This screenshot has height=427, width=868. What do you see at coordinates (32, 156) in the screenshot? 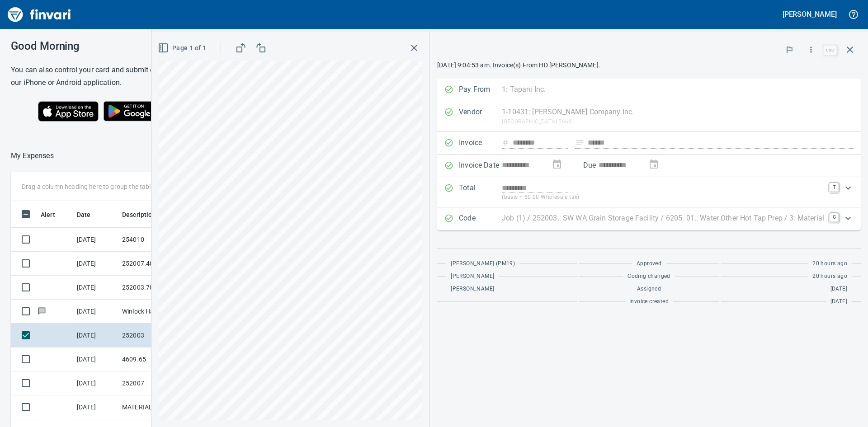
I see `p: My Expenses` at bounding box center [32, 156].